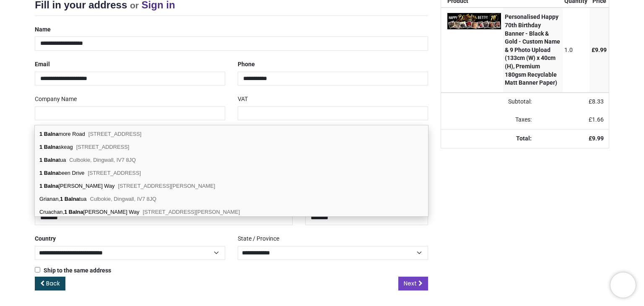  I want to click on td: Taxes:, so click(489, 120).